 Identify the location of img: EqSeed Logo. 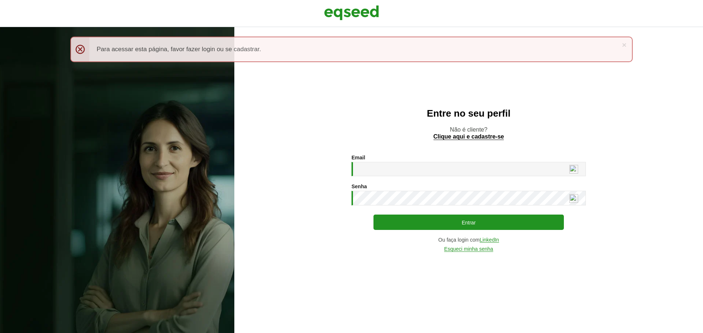
(351, 13).